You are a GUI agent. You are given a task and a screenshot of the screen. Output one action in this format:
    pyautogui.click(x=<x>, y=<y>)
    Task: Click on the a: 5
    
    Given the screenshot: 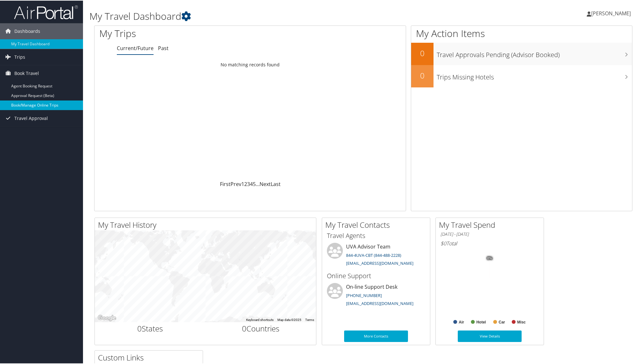 What is the action you would take?
    pyautogui.click(x=254, y=183)
    